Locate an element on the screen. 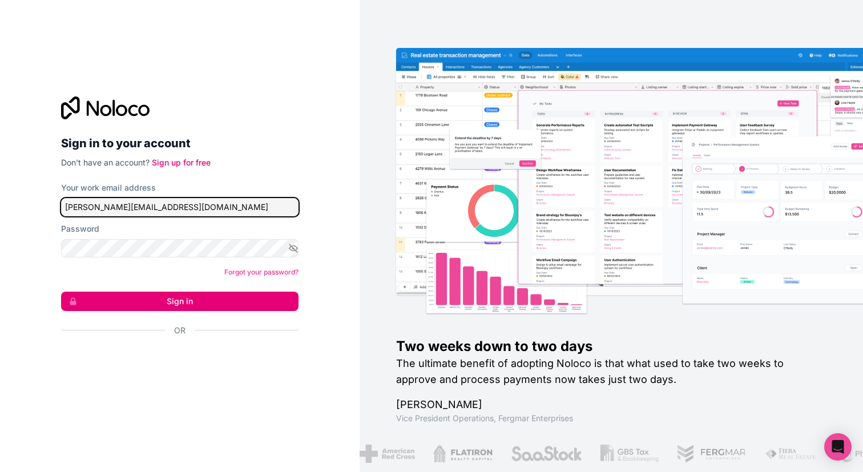 This screenshot has width=863, height=472. input: Email address is located at coordinates (180, 207).